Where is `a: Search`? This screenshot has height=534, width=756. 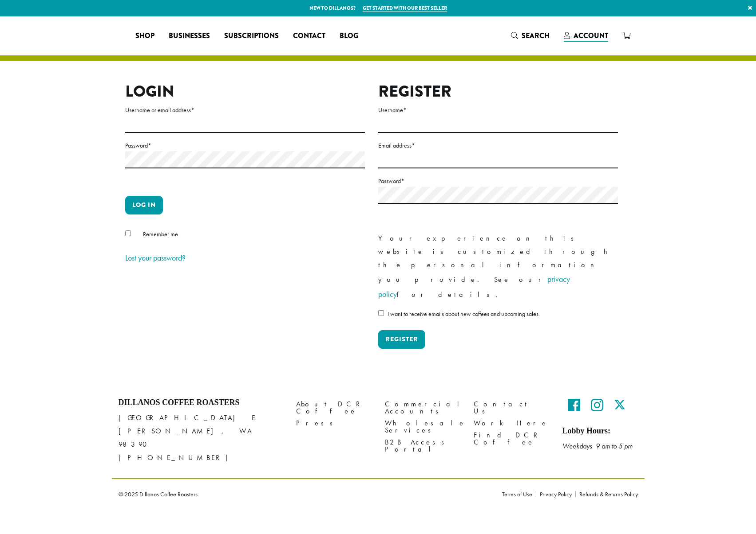
a: Search is located at coordinates (530, 36).